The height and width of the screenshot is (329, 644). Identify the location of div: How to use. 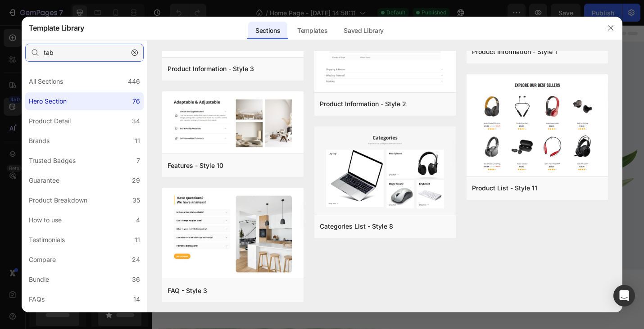
(45, 220).